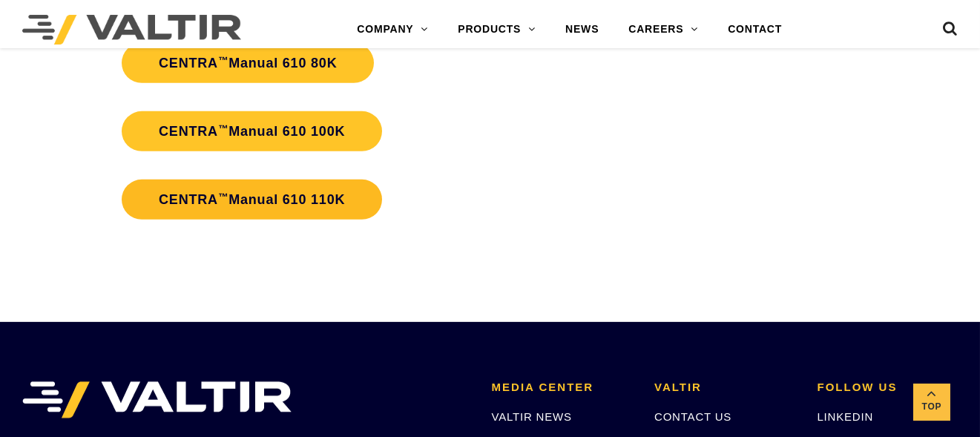 The image size is (980, 437). Describe the element at coordinates (932, 407) in the screenshot. I see `span: Top` at that location.